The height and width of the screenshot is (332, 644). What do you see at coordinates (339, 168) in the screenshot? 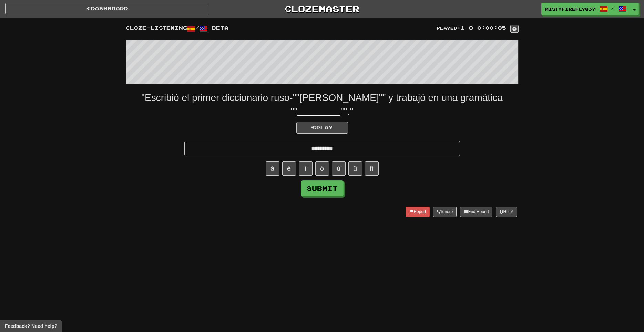
I see `button: ú` at bounding box center [339, 168].